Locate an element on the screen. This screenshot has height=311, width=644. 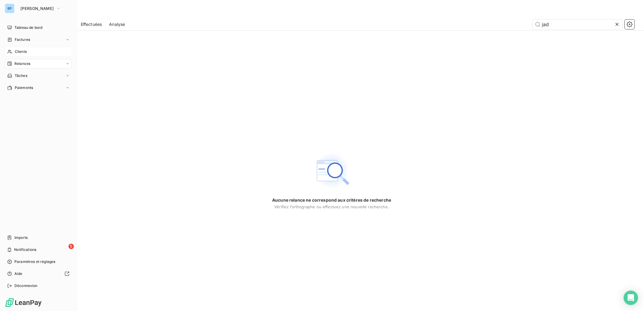
img: Empty state is located at coordinates (332, 171).